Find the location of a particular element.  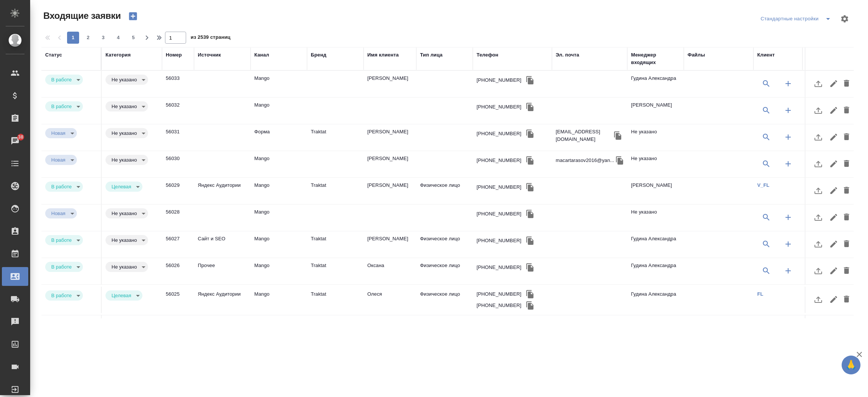

td: Не указано is located at coordinates (656, 217).